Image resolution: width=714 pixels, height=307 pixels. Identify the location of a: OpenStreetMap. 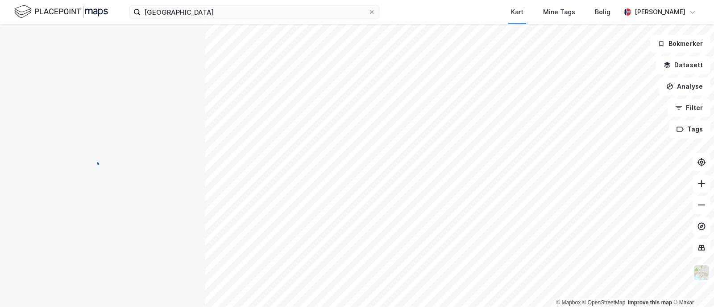
(603, 303).